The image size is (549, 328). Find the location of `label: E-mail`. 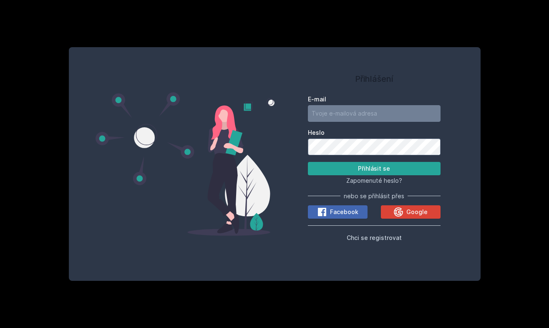

label: E-mail is located at coordinates (374, 99).